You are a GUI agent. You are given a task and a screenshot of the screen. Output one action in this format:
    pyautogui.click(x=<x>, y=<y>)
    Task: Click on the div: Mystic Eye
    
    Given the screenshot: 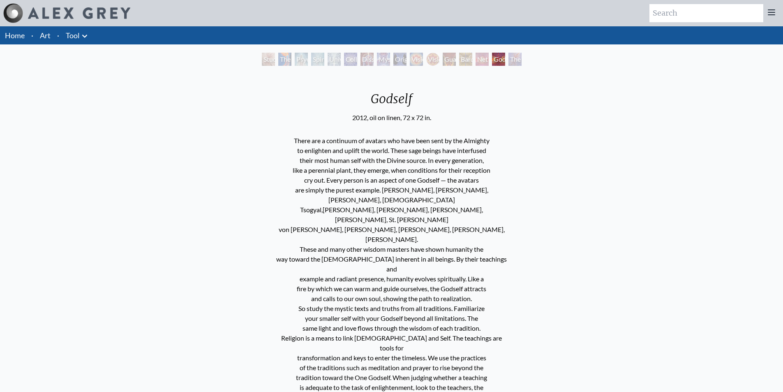 What is the action you would take?
    pyautogui.click(x=384, y=59)
    